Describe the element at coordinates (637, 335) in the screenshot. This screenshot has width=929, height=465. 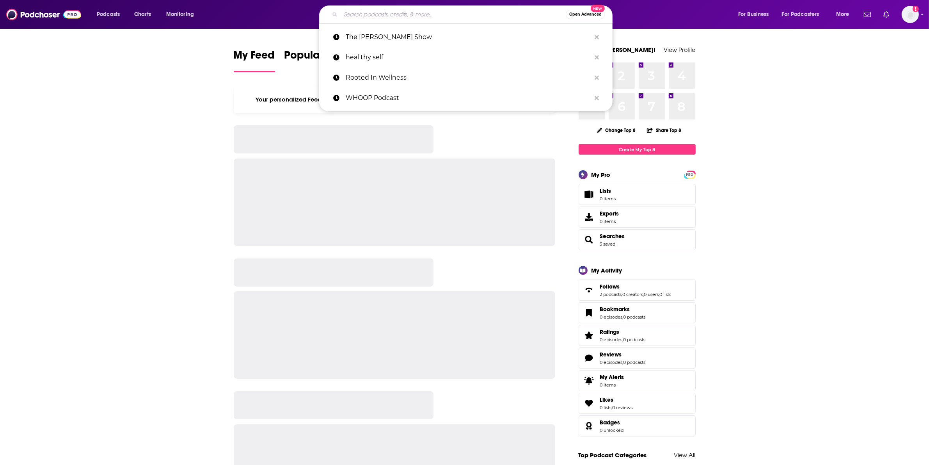
I see `span: Ratings` at that location.